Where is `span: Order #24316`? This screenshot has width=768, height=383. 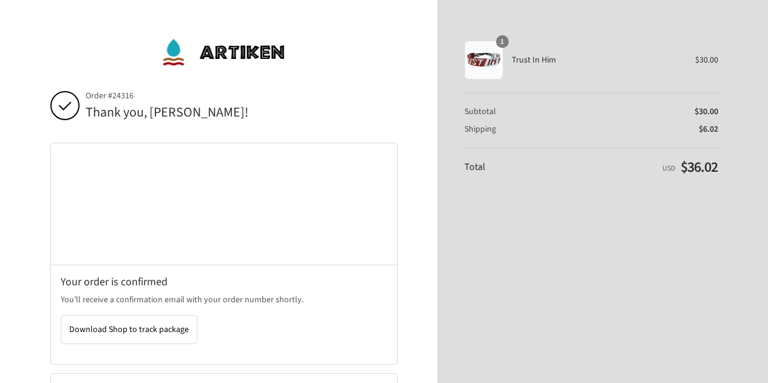
span: Order #24316 is located at coordinates (242, 96).